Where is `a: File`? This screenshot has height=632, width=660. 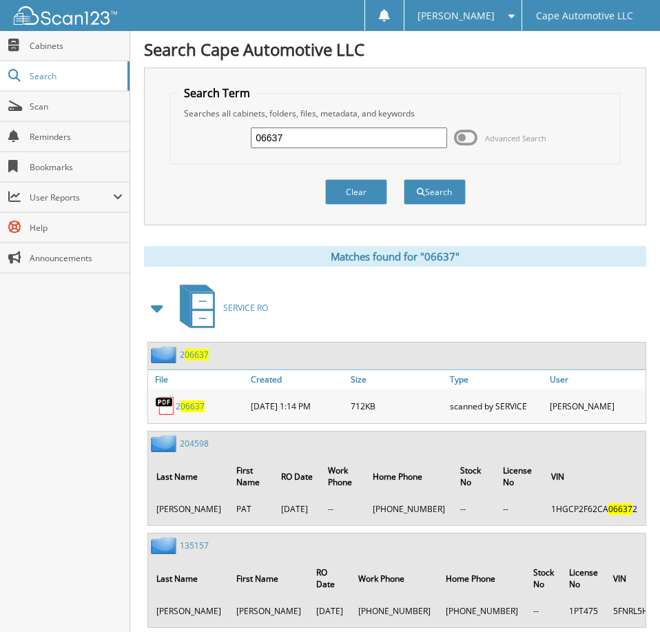
a: File is located at coordinates (198, 379).